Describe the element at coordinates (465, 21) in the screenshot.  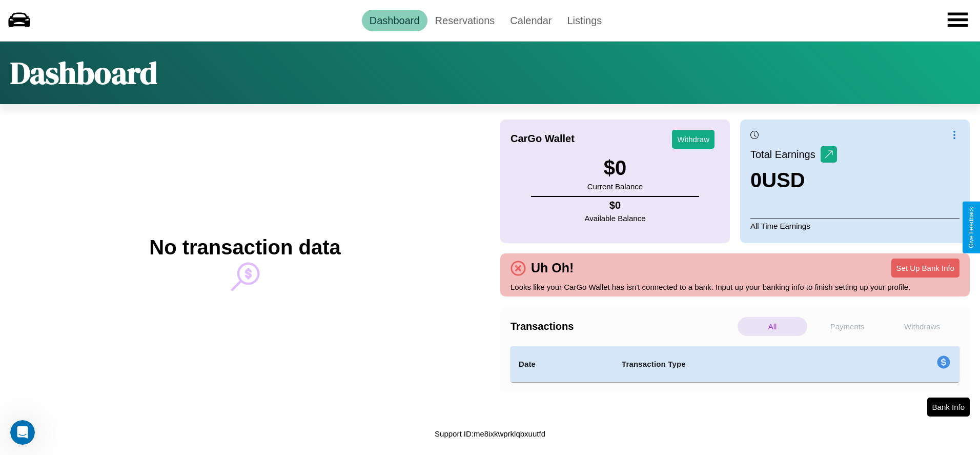
I see `a: Reservations` at that location.